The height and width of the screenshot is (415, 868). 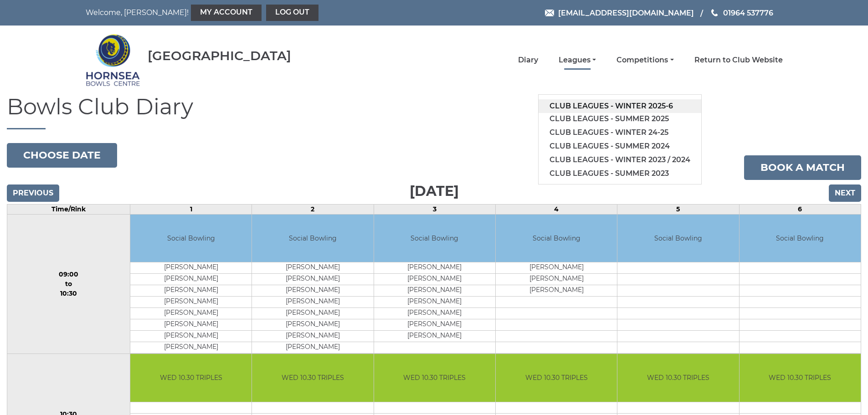 I want to click on a: Club leagues - Summer 2025, so click(x=620, y=119).